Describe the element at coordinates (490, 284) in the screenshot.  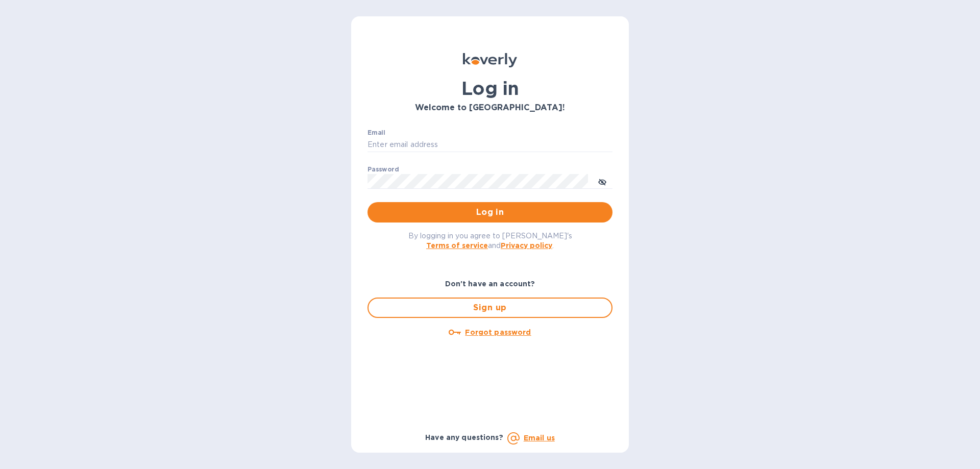
I see `b: Don't have an account?` at that location.